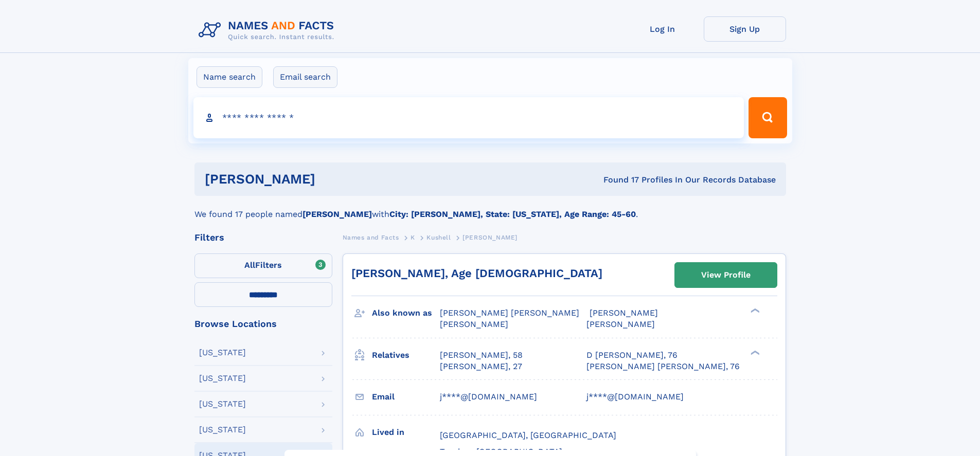  Describe the element at coordinates (371, 237) in the screenshot. I see `a: Names and Facts` at that location.